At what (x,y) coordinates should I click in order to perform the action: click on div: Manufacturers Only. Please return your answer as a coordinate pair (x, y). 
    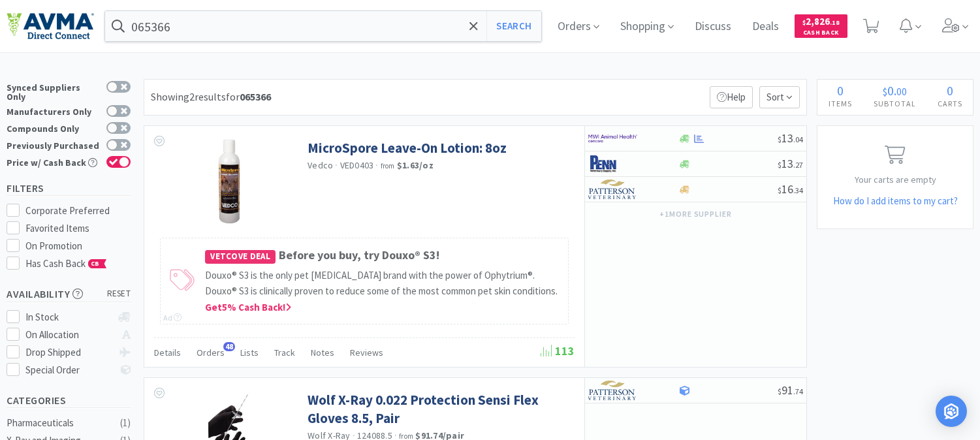
    Looking at the image, I should click on (53, 110).